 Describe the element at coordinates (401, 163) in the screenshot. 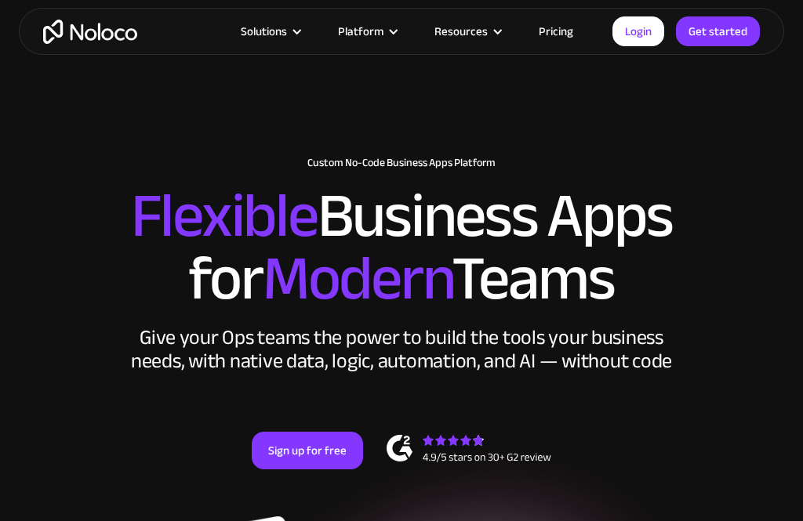

I see `h1: Custom No-Code Business Apps Platform` at that location.